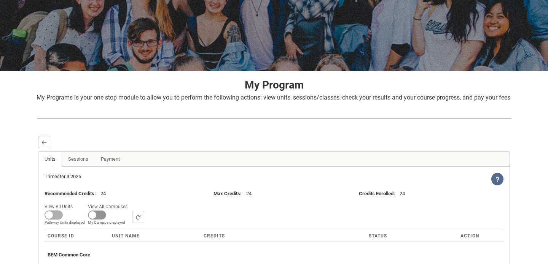  What do you see at coordinates (470, 236) in the screenshot?
I see `span: Action` at bounding box center [470, 236].